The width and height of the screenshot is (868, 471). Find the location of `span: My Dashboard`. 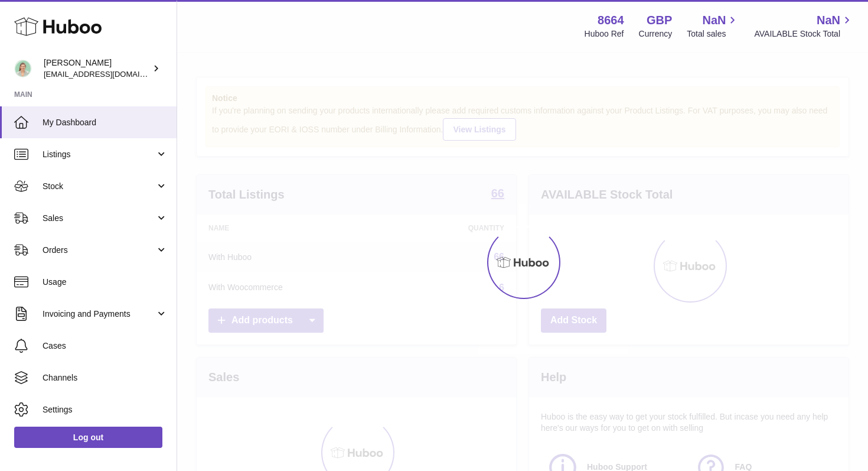

span: My Dashboard is located at coordinates (105, 123).